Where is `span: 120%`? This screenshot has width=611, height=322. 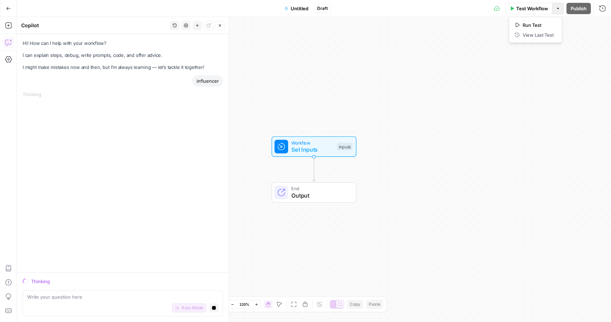
span: 120% is located at coordinates (244, 305).